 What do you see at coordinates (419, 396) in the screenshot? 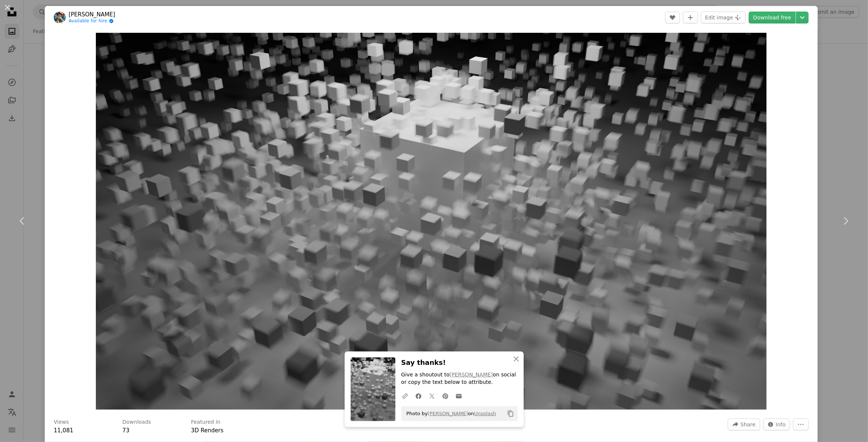
I see `a: Share on Facebook` at bounding box center [419, 396].